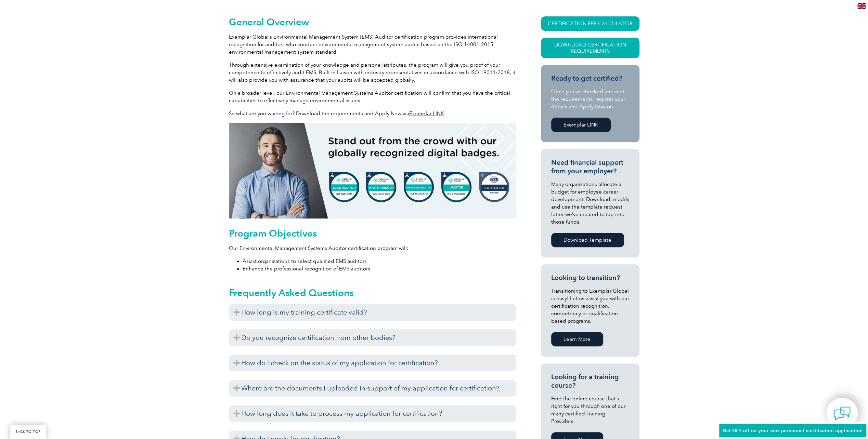 The image size is (868, 439). Describe the element at coordinates (842, 413) in the screenshot. I see `img: contact-chat.png` at that location.